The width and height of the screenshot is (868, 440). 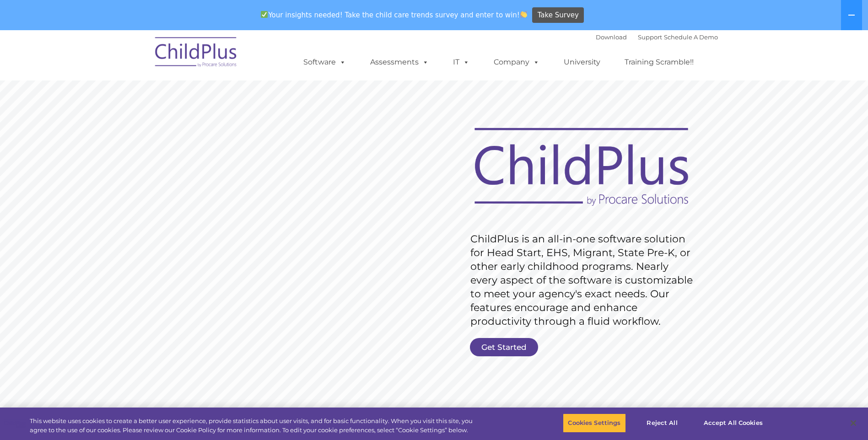 What do you see at coordinates (196, 53) in the screenshot?
I see `img: ChildPlus by Procare Solutions` at bounding box center [196, 53].